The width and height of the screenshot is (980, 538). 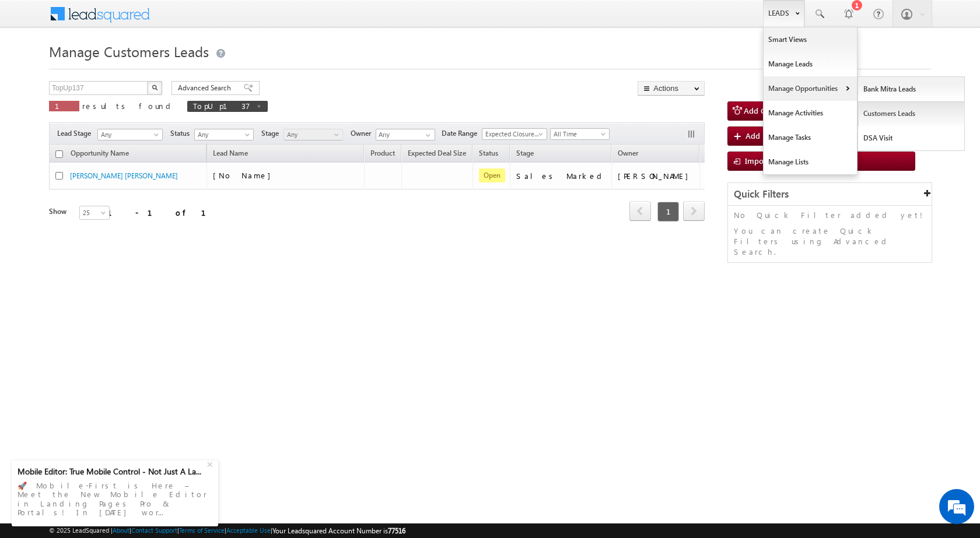 What do you see at coordinates (461, 134) in the screenshot?
I see `span: Date Range` at bounding box center [461, 134].